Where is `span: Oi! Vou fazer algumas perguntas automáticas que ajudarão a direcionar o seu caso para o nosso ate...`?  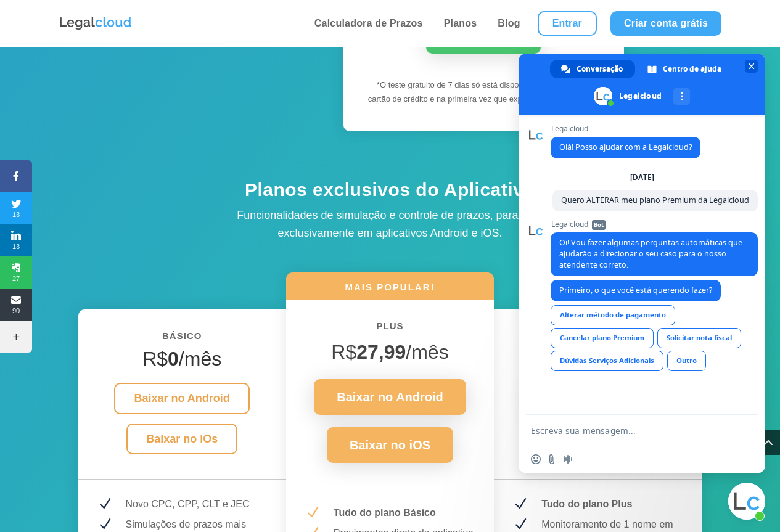
span: Oi! Vou fazer algumas perguntas automáticas que ajudarão a direcionar o seu caso para o nosso ate... is located at coordinates (650, 253).